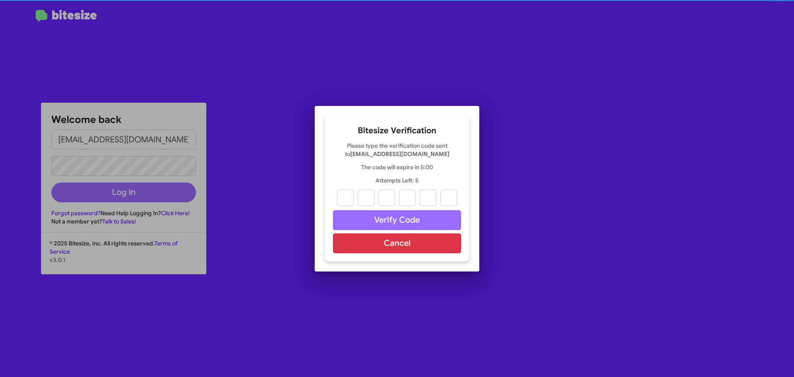  I want to click on p: Attempts Left: 5, so click(397, 180).